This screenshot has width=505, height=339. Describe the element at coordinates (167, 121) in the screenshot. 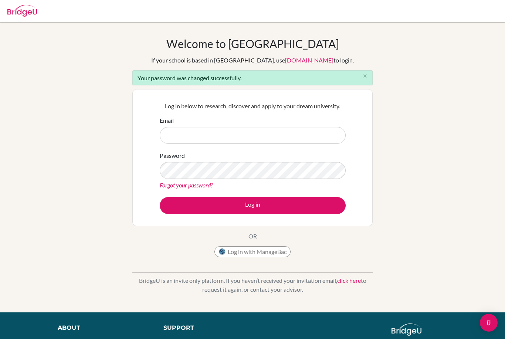

I see `label: Email` at that location.